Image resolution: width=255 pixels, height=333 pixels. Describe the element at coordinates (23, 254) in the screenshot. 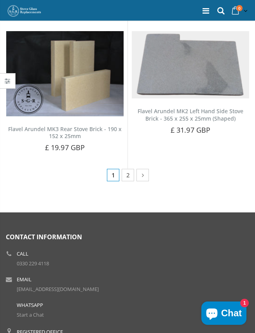

I see `b: Call` at that location.